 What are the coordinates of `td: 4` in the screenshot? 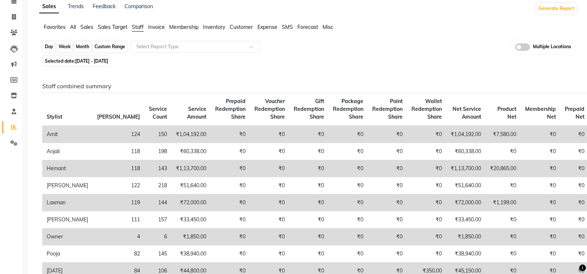 It's located at (119, 237).